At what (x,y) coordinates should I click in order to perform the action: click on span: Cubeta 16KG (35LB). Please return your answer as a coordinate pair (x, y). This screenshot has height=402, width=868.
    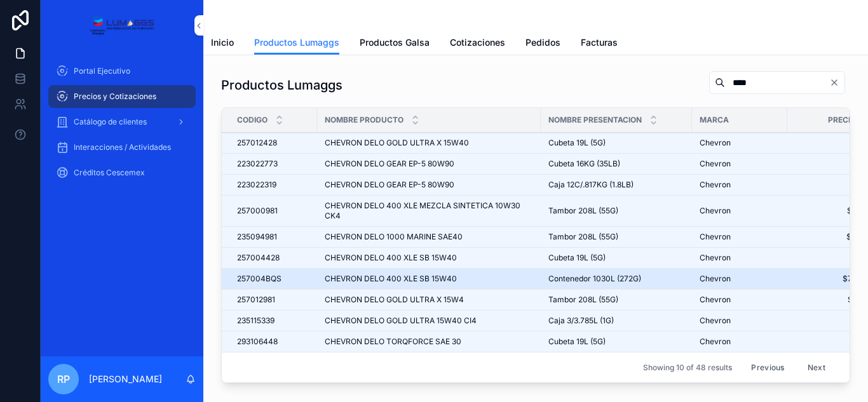
    Looking at the image, I should click on (584, 164).